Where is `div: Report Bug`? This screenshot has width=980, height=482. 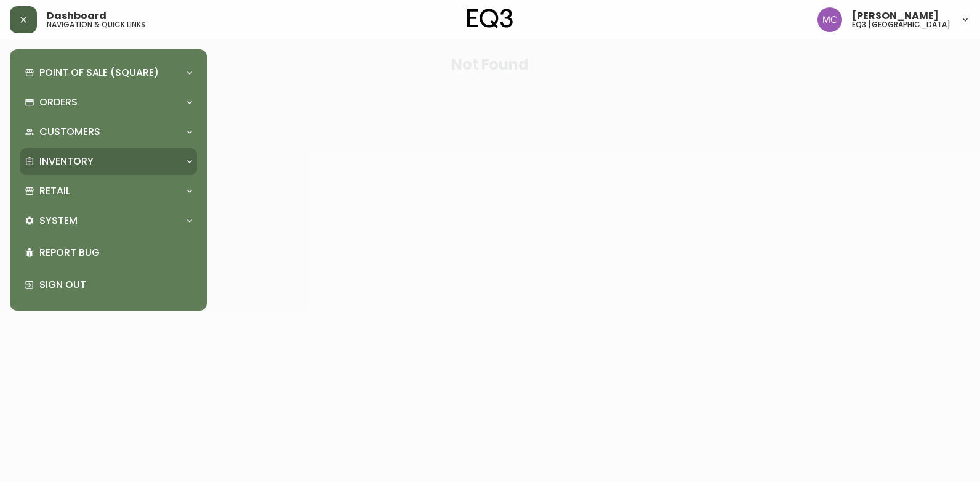 div: Report Bug is located at coordinates (108, 253).